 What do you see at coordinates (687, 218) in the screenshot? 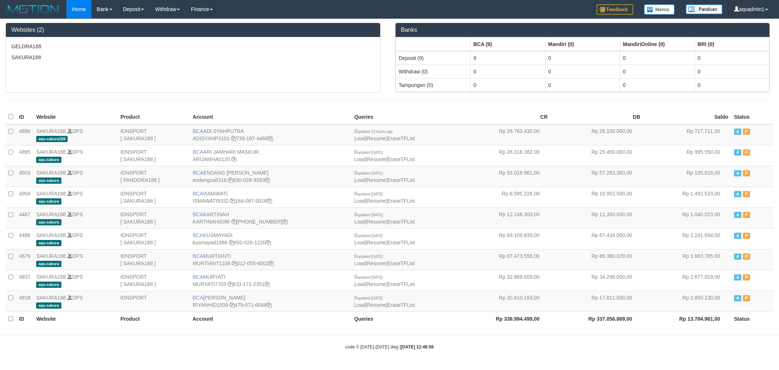
I see `td: Rp 1.040.023,00` at bounding box center [687, 218].